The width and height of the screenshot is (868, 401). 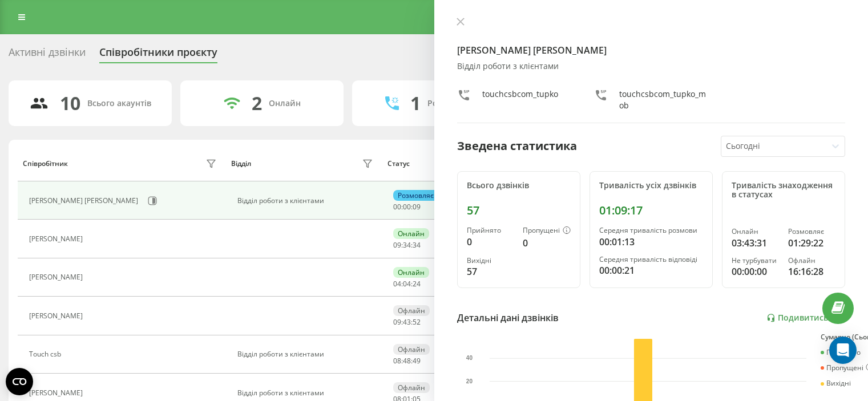 What do you see at coordinates (399, 163) in the screenshot?
I see `div: Статус` at bounding box center [399, 163].